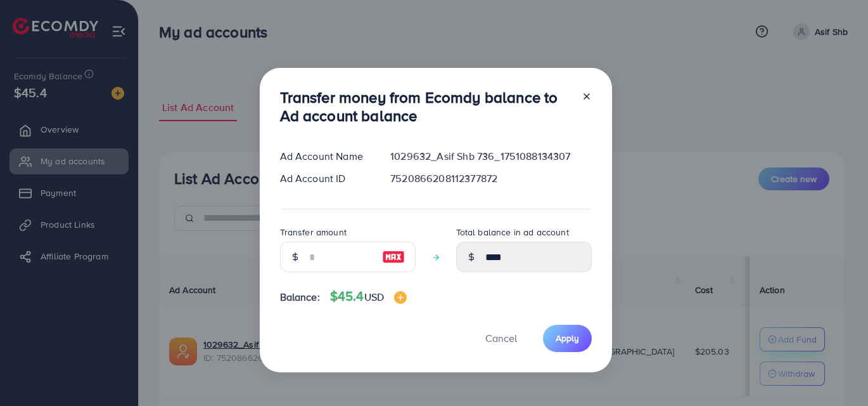 The image size is (868, 406). Describe the element at coordinates (313, 232) in the screenshot. I see `label: Transfer amount` at that location.